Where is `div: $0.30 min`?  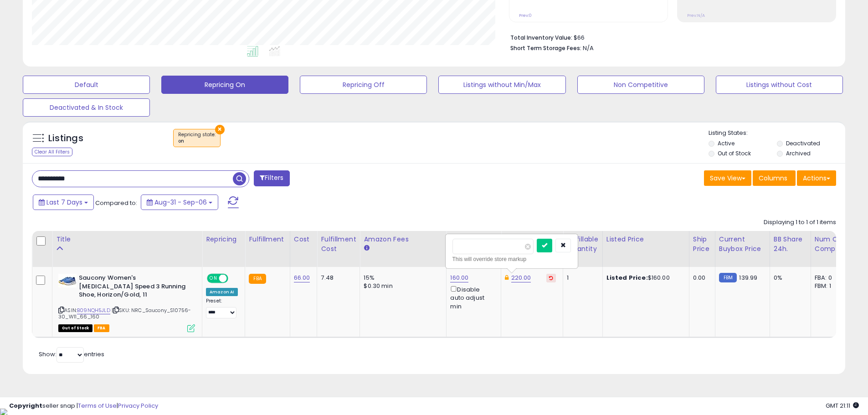
div: $0.30 min is located at coordinates (401, 286).